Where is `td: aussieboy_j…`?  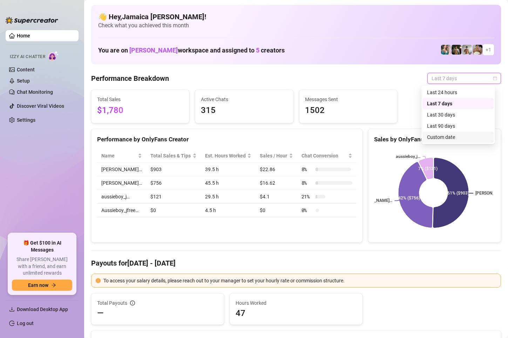 td: aussieboy_j… is located at coordinates (122, 197).